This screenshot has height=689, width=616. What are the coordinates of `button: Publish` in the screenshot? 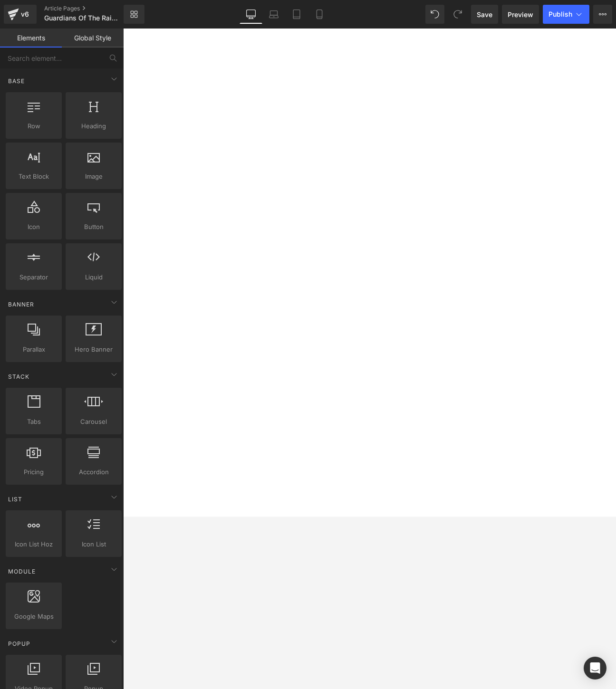 It's located at (565, 14).